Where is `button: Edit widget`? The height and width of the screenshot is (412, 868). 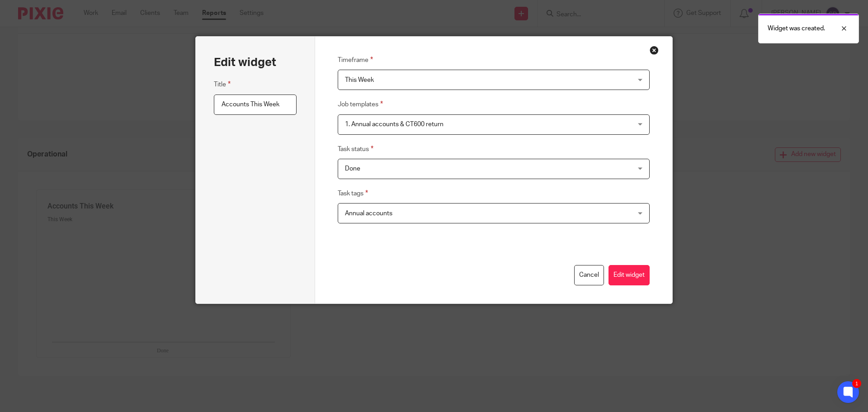
button: Edit widget is located at coordinates (629, 275).